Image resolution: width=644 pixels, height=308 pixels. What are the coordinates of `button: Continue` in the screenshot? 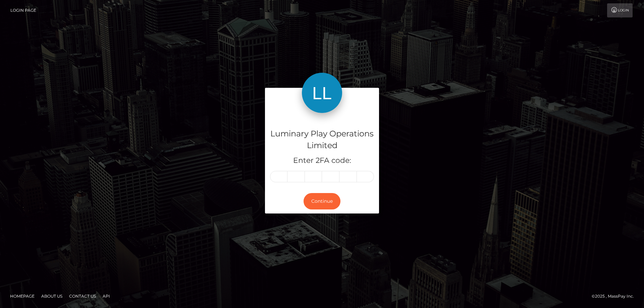 It's located at (322, 201).